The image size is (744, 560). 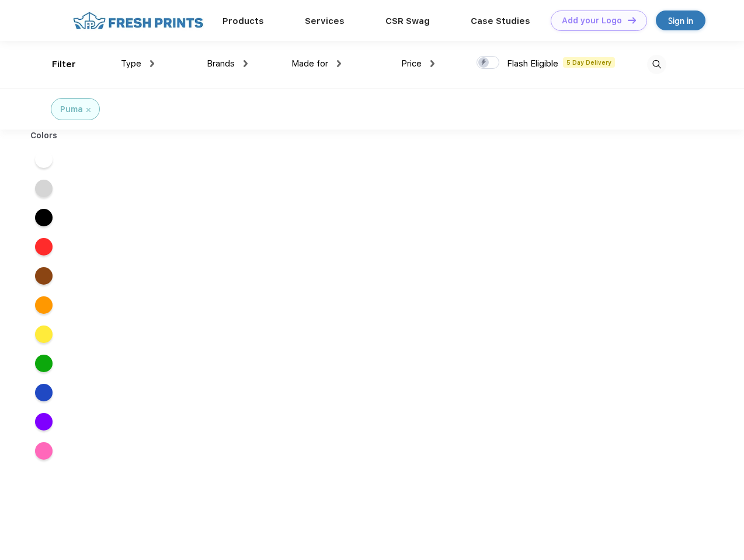 I want to click on a: Sign in, so click(x=680, y=21).